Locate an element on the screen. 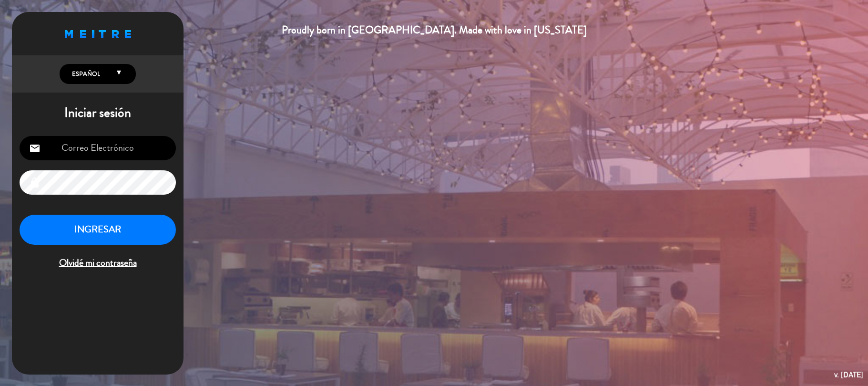  span: Español is located at coordinates (85, 74).